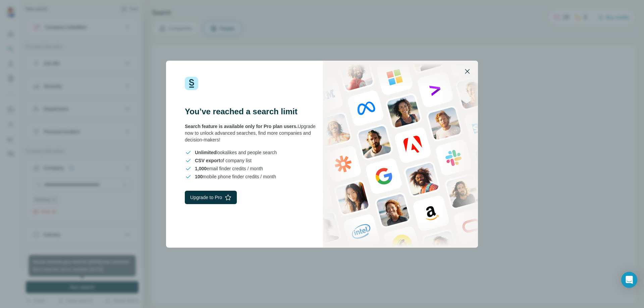 This screenshot has width=644, height=308. I want to click on img: Surfe Stock Photo - showing people and technologies, so click(400, 154).